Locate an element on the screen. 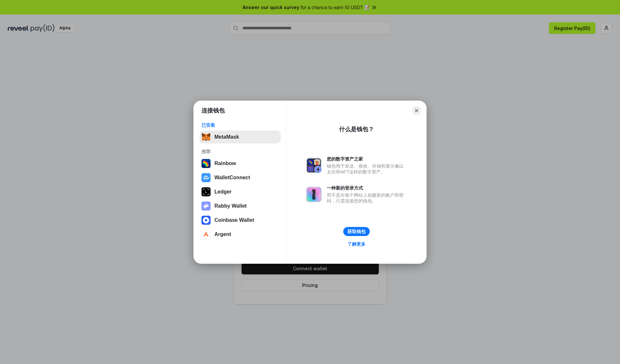 This screenshot has width=620, height=364. div: 已安装 is located at coordinates (240, 125).